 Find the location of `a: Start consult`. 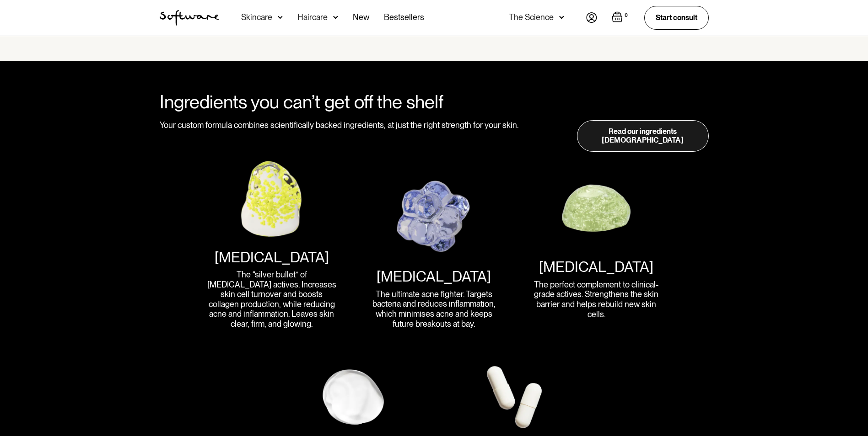

a: Start consult is located at coordinates (676, 17).